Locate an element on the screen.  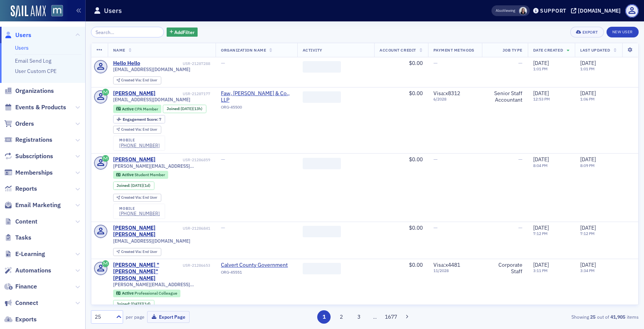
a: Memberships is located at coordinates (28, 173).